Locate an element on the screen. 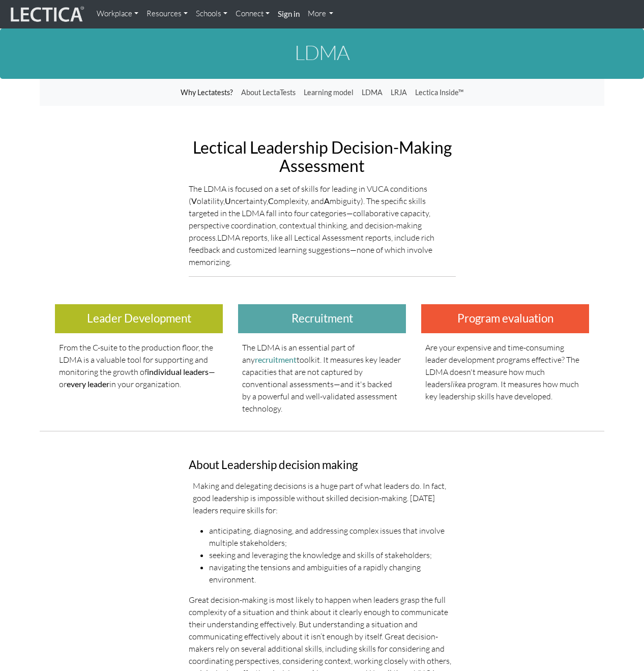 The width and height of the screenshot is (644, 671). strong: A is located at coordinates (326, 201).